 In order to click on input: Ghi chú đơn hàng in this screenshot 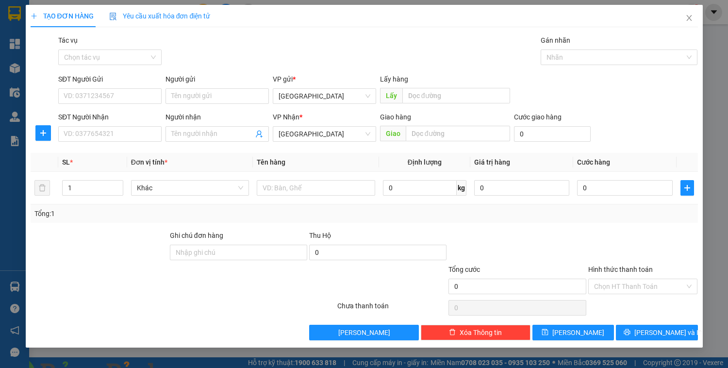, I will do `click(238, 252)`.